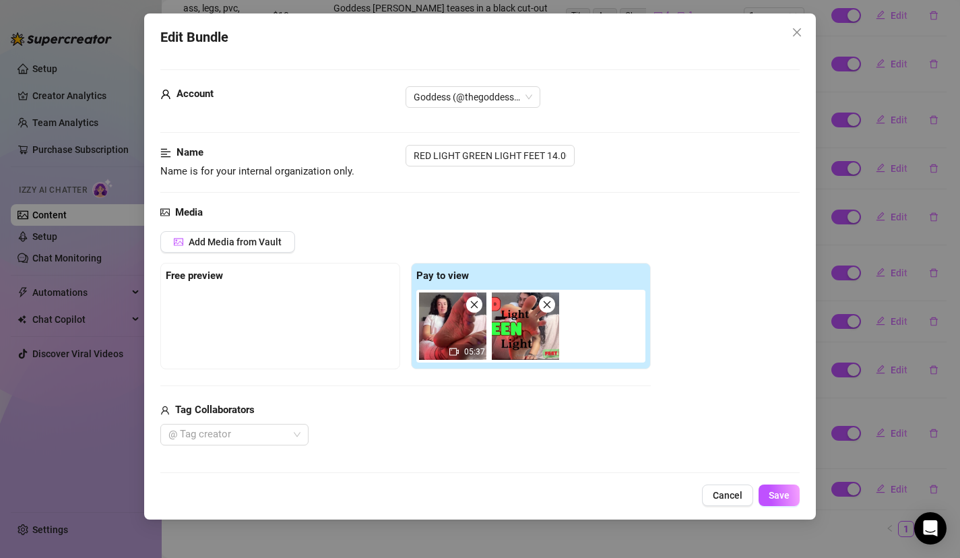  Describe the element at coordinates (166, 153) in the screenshot. I see `span: align-left` at that location.